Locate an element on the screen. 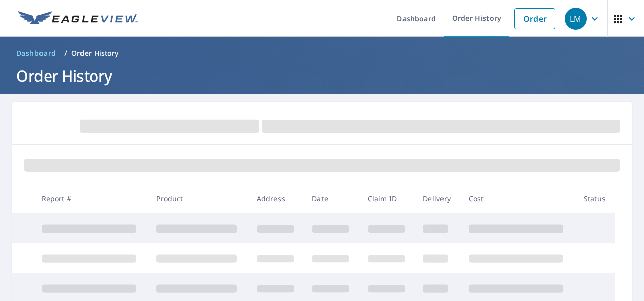 This screenshot has height=301, width=644. a: Order is located at coordinates (535, 19).